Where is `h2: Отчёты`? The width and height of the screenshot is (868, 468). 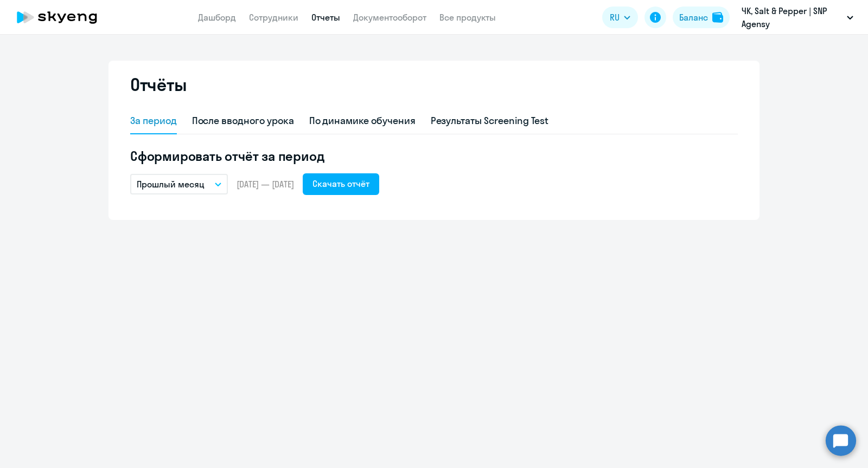
h2: Отчёты is located at coordinates (159, 84).